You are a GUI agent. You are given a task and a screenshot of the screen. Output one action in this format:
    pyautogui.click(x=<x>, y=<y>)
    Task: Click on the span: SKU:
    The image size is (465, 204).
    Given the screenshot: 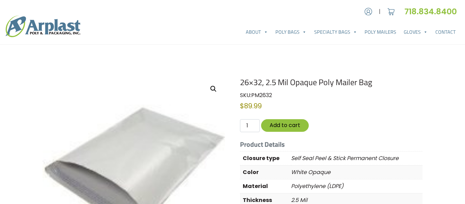 What is the action you would take?
    pyautogui.click(x=256, y=95)
    